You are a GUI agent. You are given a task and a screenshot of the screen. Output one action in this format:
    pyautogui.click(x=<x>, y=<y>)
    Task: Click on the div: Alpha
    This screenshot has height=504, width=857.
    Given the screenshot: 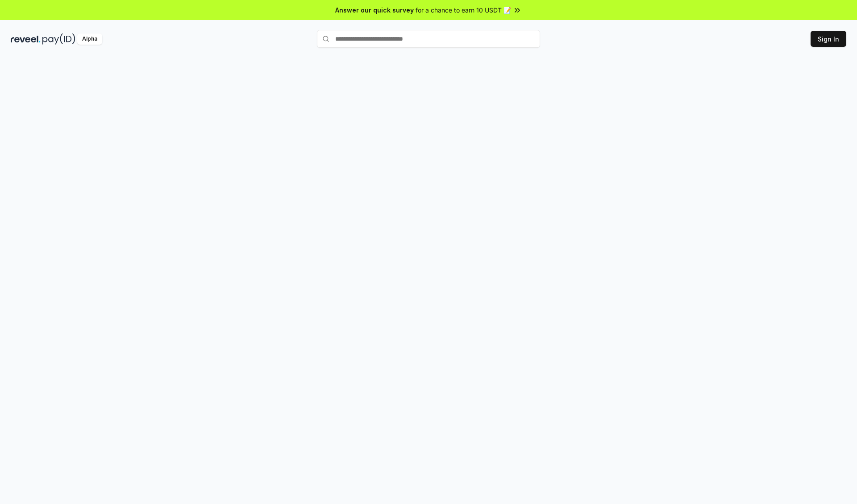 What is the action you would take?
    pyautogui.click(x=90, y=39)
    